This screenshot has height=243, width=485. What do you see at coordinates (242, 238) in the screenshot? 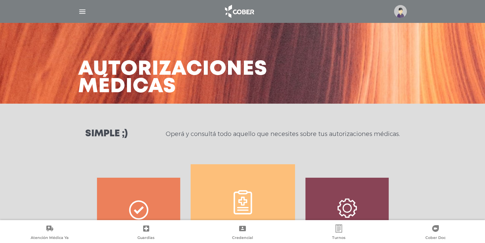
I see `span: Credencial` at bounding box center [242, 238].